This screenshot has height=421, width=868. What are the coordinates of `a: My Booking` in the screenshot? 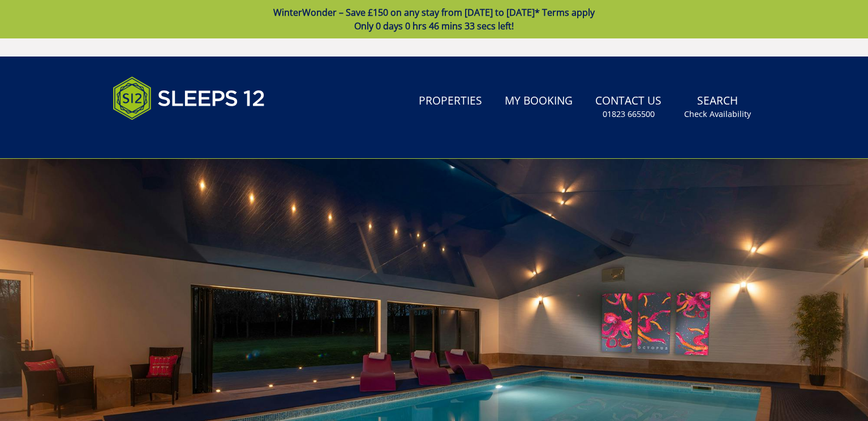 It's located at (539, 101).